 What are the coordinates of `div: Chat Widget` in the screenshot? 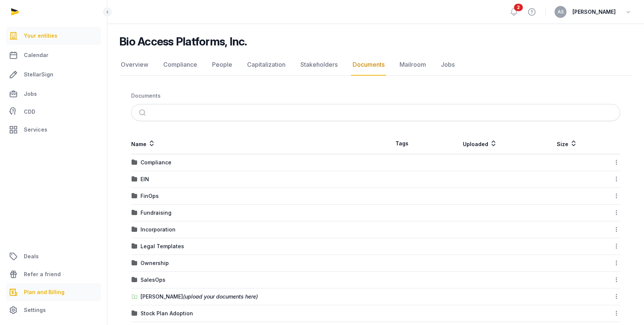 It's located at (626, 307).